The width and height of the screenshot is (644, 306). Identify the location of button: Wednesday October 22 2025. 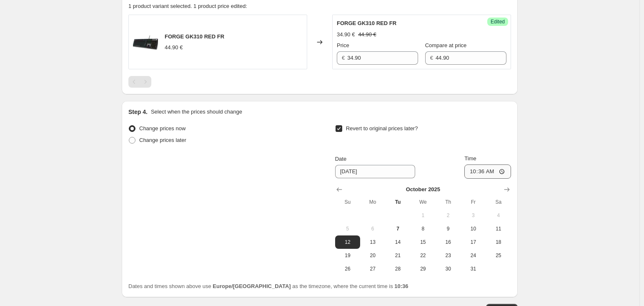
(423, 255).